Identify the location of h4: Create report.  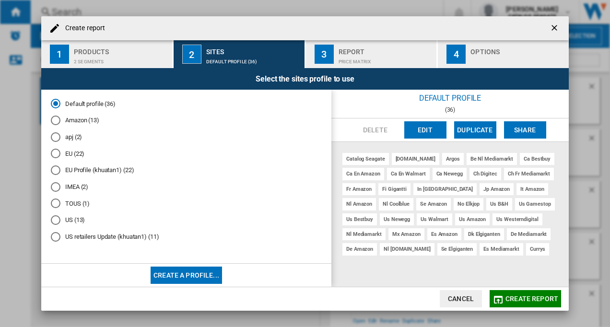
(82, 28).